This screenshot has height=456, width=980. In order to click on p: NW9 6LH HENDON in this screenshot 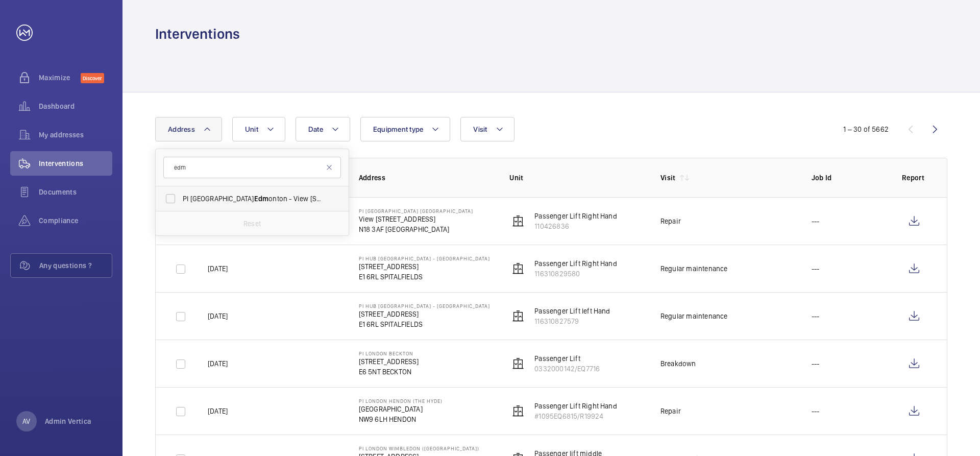, I will do `click(401, 418)`.